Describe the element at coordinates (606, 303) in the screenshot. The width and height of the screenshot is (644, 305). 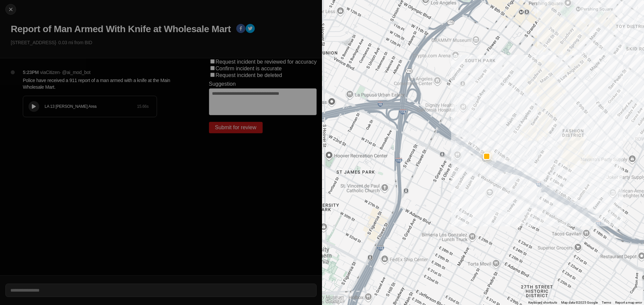
I see `a: Terms (opens in new tab)` at that location.